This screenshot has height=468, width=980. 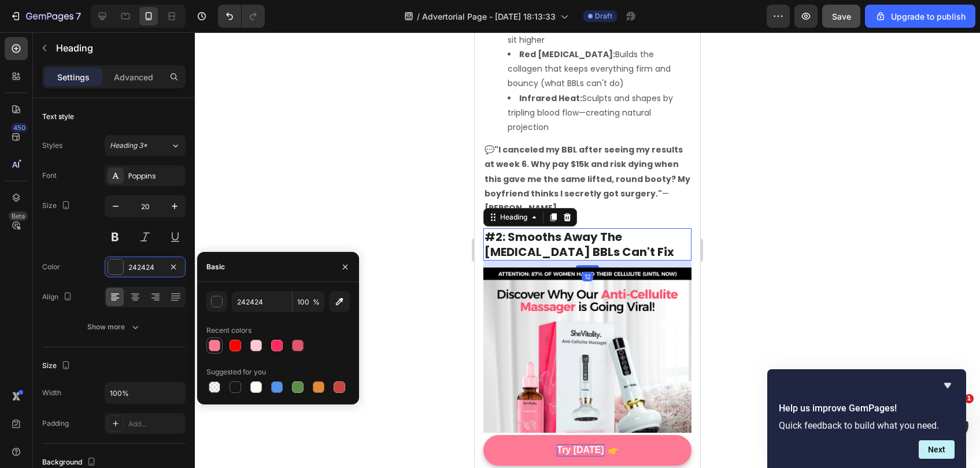 What do you see at coordinates (19, 128) in the screenshot?
I see `div: 450` at bounding box center [19, 128].